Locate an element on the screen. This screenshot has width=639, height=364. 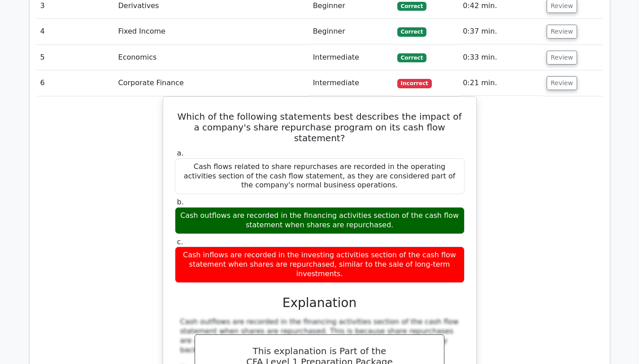
h3: Explanation is located at coordinates (320, 303).